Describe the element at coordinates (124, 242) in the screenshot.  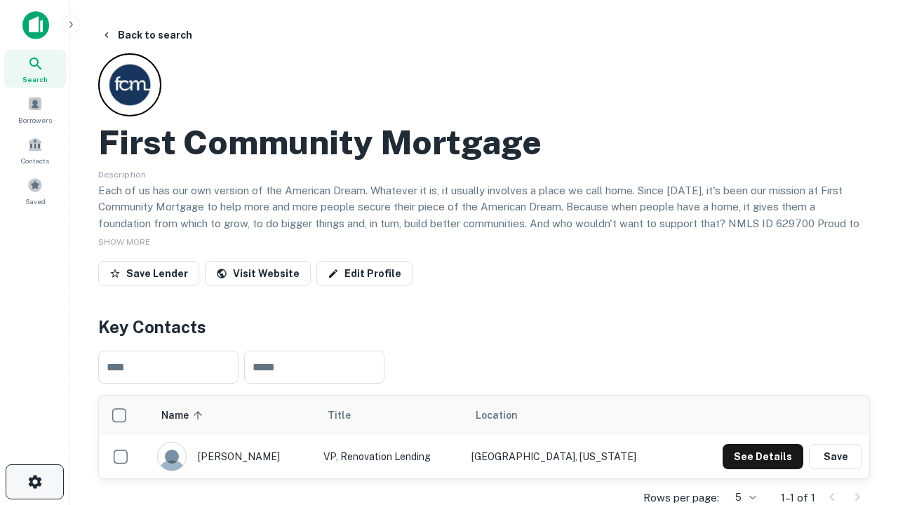
I see `span: SHOW MORE` at that location.